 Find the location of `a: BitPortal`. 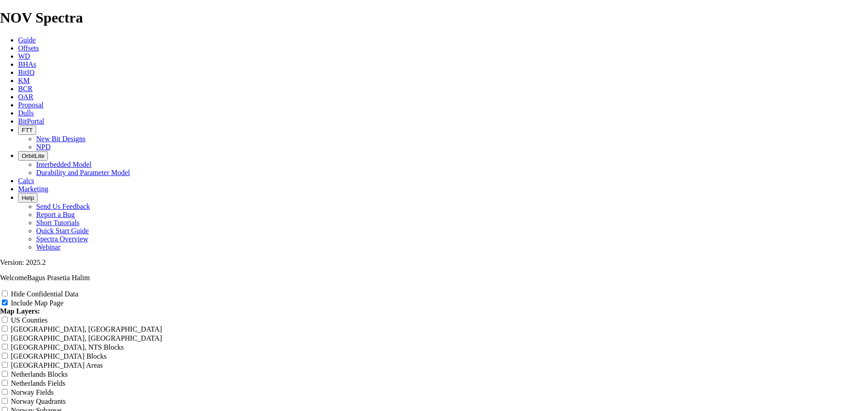

a: BitPortal is located at coordinates (31, 121).